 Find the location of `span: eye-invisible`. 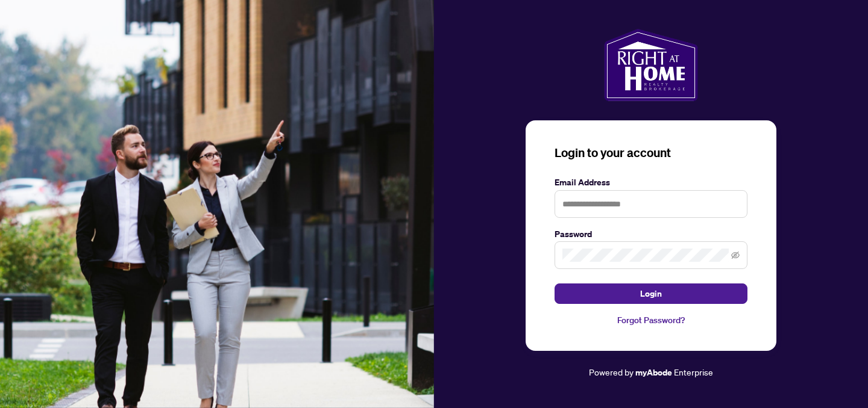

span: eye-invisible is located at coordinates (735, 256).